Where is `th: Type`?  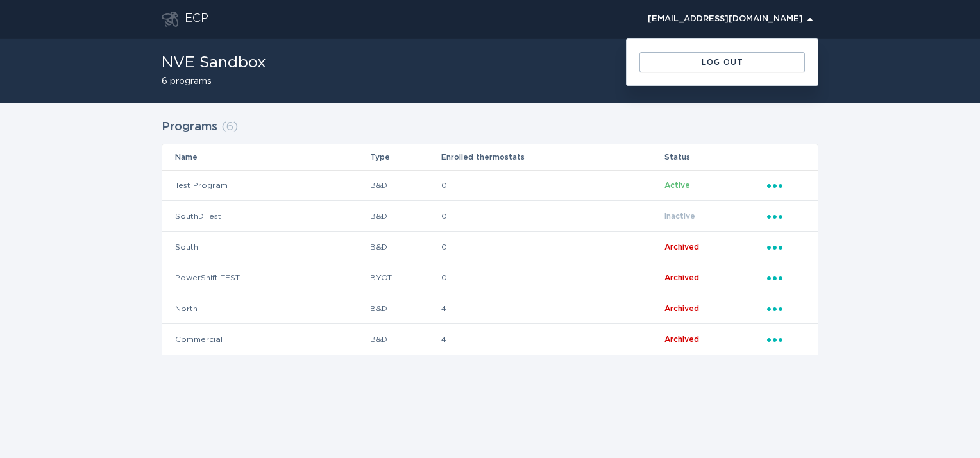 th: Type is located at coordinates (405, 157).